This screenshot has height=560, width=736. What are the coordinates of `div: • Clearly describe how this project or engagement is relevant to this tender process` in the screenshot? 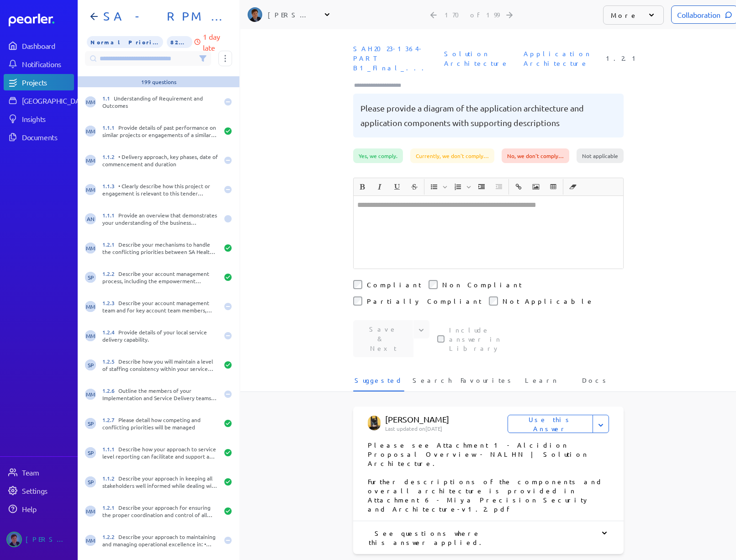 It's located at (160, 190).